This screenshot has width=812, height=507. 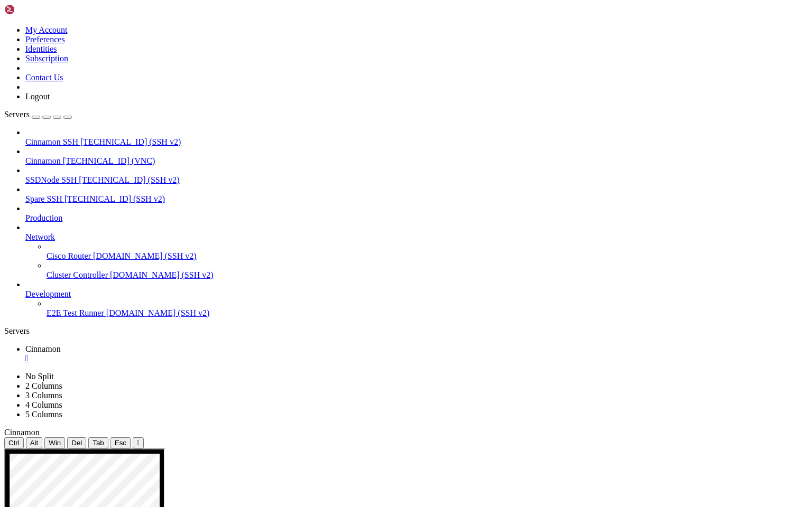 I want to click on li: Network, so click(x=416, y=251).